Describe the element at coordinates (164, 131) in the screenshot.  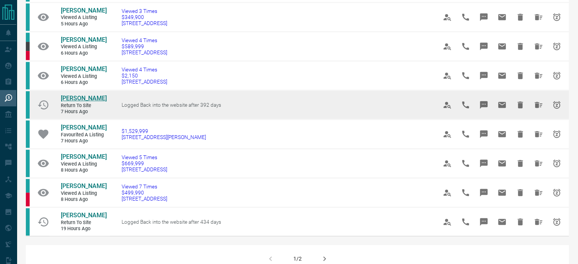
I see `span: $1,529,999` at that location.